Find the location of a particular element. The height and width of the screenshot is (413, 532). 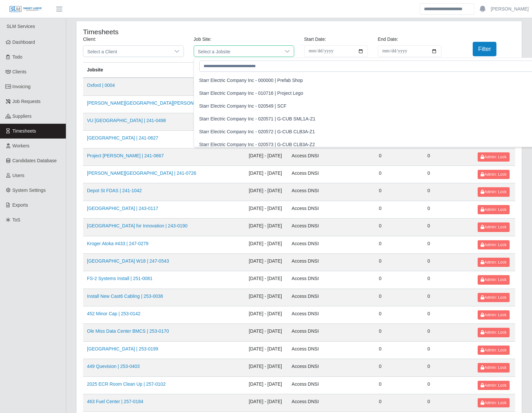

span: Select a Jobsite is located at coordinates (238, 51).